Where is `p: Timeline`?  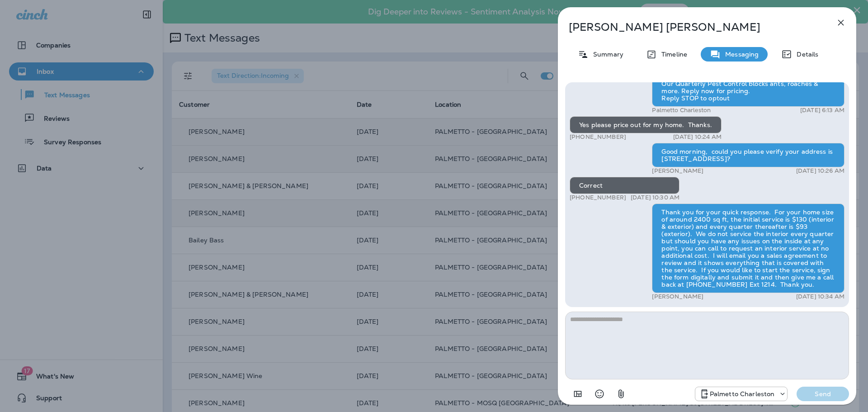 p: Timeline is located at coordinates (672, 54).